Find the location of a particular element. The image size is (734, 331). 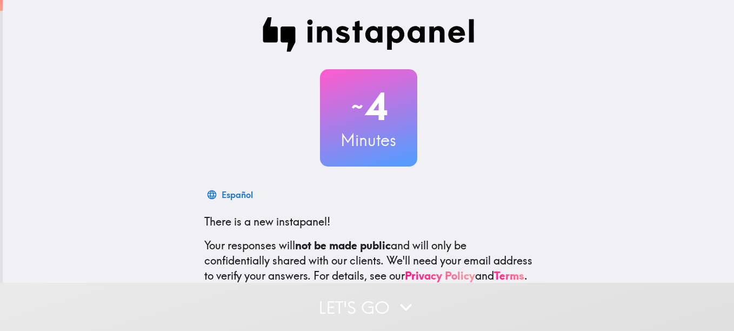

div: Español is located at coordinates (237, 195).